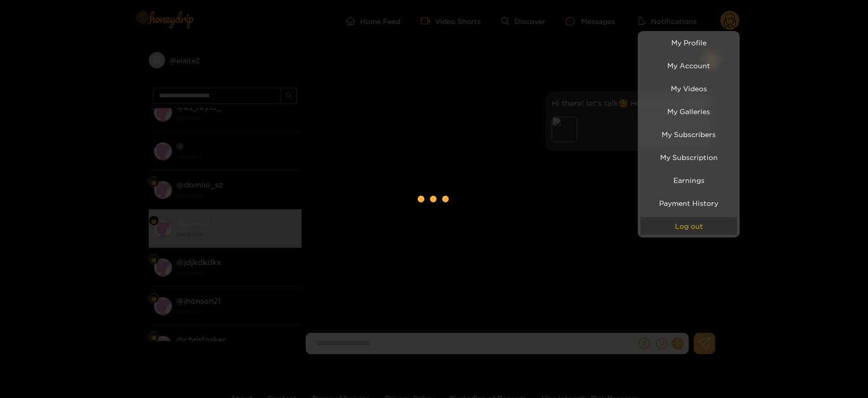  What do you see at coordinates (689, 88) in the screenshot?
I see `a: My Videos` at bounding box center [689, 88].